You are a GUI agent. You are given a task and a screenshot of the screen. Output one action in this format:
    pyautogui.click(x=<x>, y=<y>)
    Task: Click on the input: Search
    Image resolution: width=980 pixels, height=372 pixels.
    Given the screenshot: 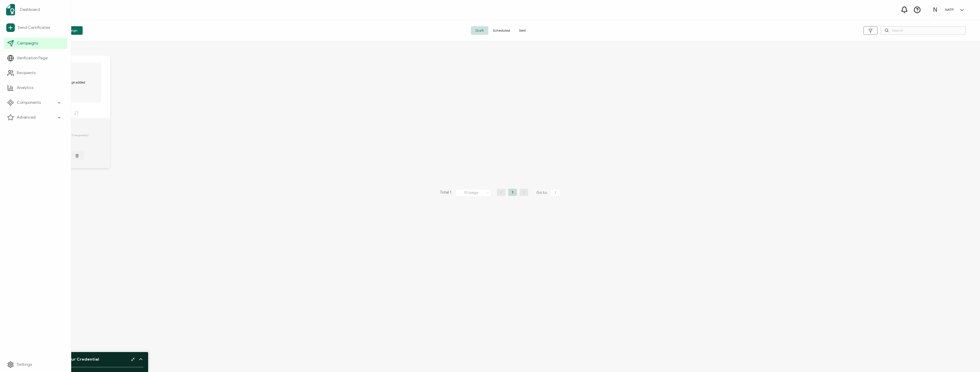 What is the action you would take?
    pyautogui.click(x=923, y=30)
    